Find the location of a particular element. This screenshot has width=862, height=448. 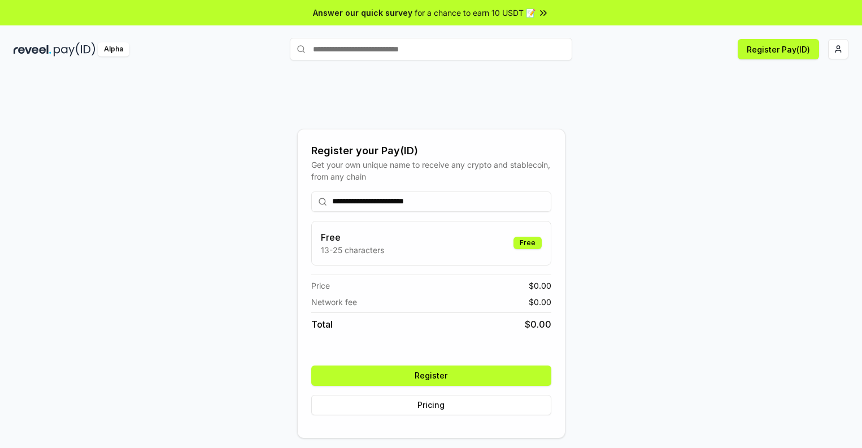

div: Get your own unique name to receive any crypto and stablecoin, from any chain is located at coordinates (431, 171).